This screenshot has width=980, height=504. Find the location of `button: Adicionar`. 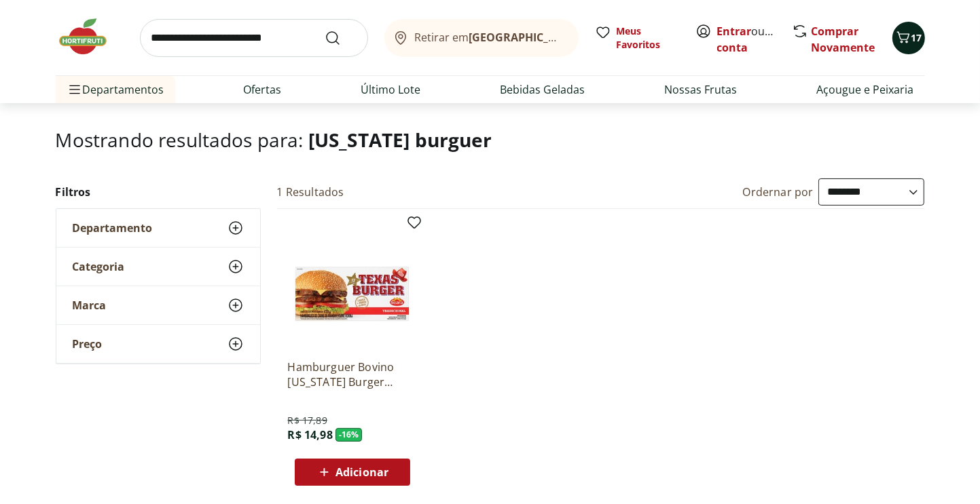

button: Adicionar is located at coordinates (352, 472).